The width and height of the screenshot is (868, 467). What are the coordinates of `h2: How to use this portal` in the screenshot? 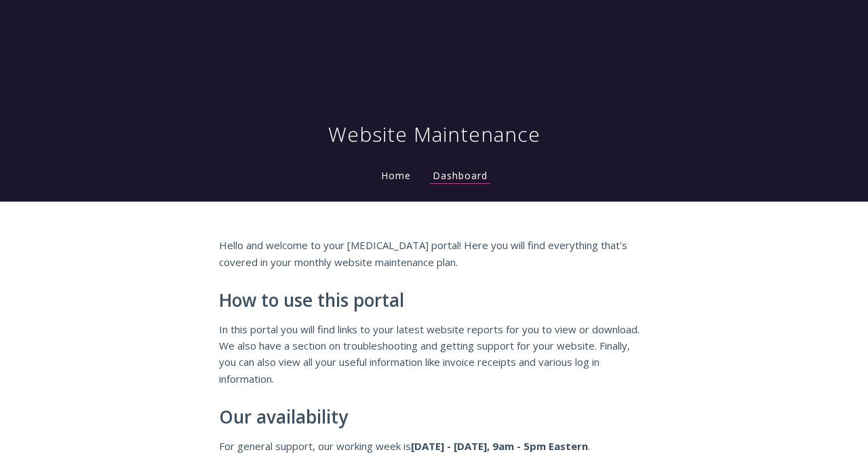 It's located at (434, 301).